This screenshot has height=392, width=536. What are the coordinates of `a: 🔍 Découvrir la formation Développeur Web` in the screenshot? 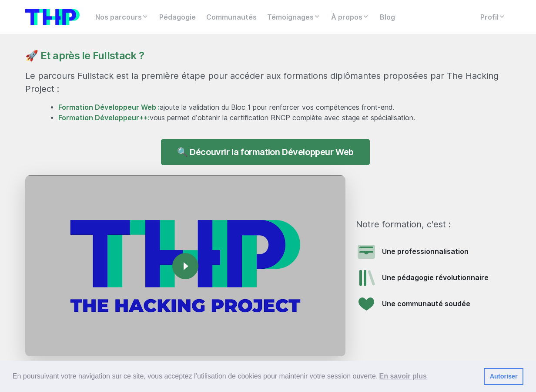 It's located at (266, 152).